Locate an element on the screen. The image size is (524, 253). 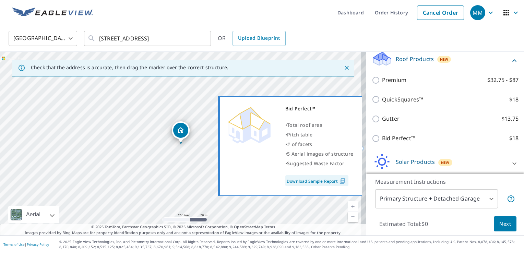
p: Solar Products is located at coordinates (415, 162).